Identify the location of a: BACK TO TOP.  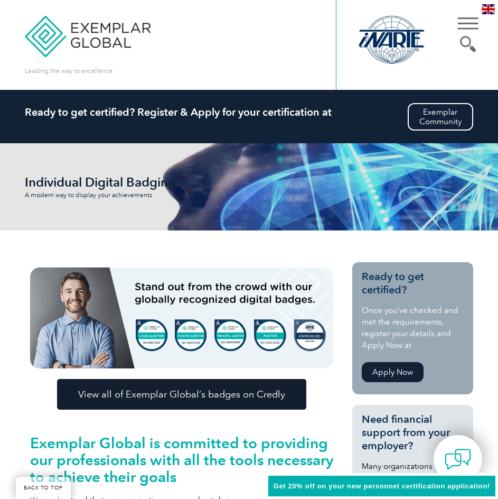
(43, 487).